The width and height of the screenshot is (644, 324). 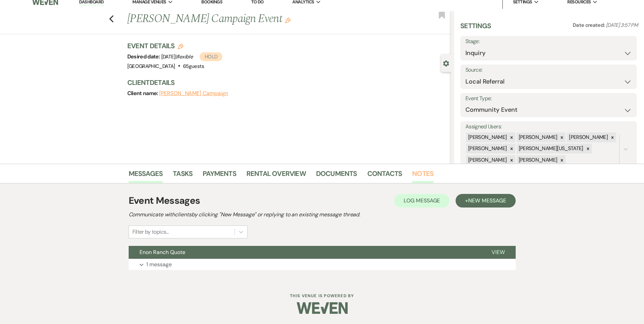 I want to click on span: Enon Ranch Quote, so click(x=162, y=252).